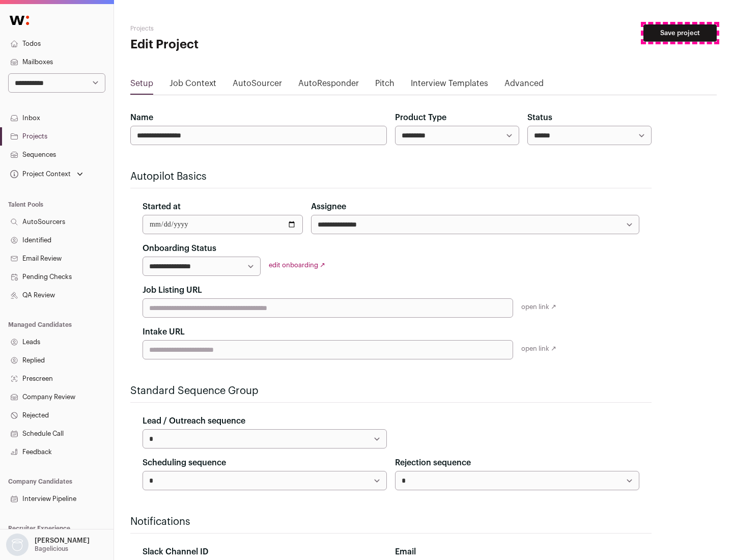  Describe the element at coordinates (385, 86) in the screenshot. I see `a: Pitch` at that location.